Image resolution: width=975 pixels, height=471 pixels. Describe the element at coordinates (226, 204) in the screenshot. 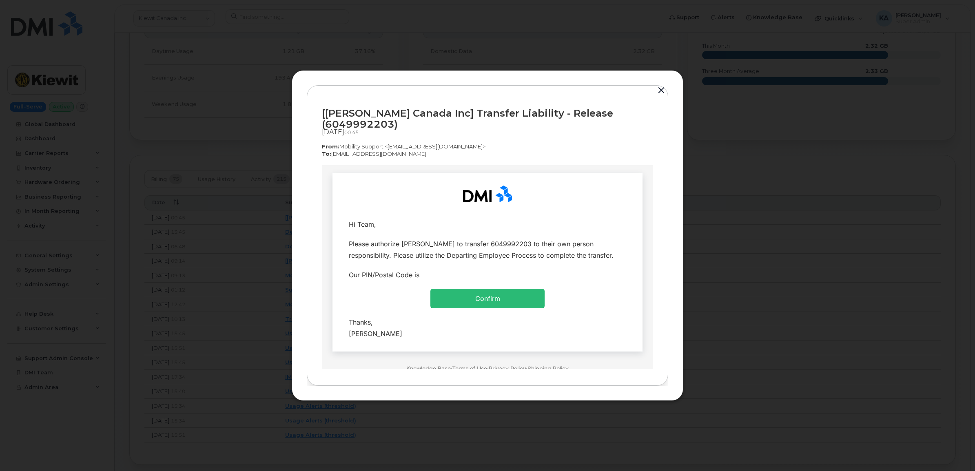

I see `a: Shipping Policy` at that location.